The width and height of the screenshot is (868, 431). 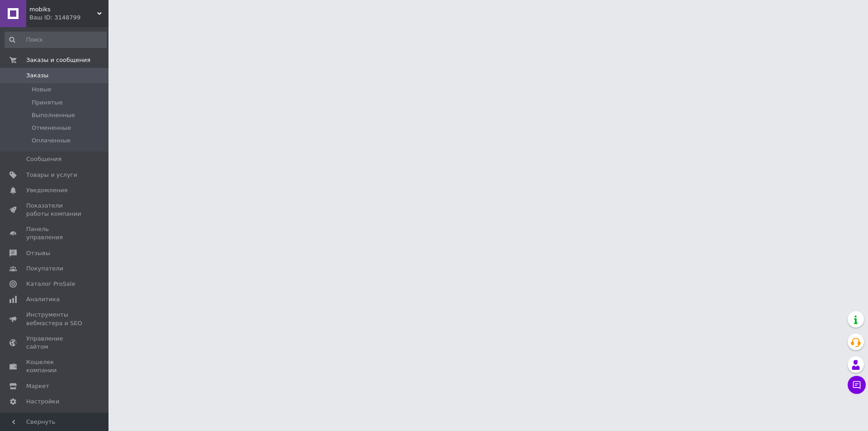 What do you see at coordinates (47, 103) in the screenshot?
I see `span: Принятые` at bounding box center [47, 103].